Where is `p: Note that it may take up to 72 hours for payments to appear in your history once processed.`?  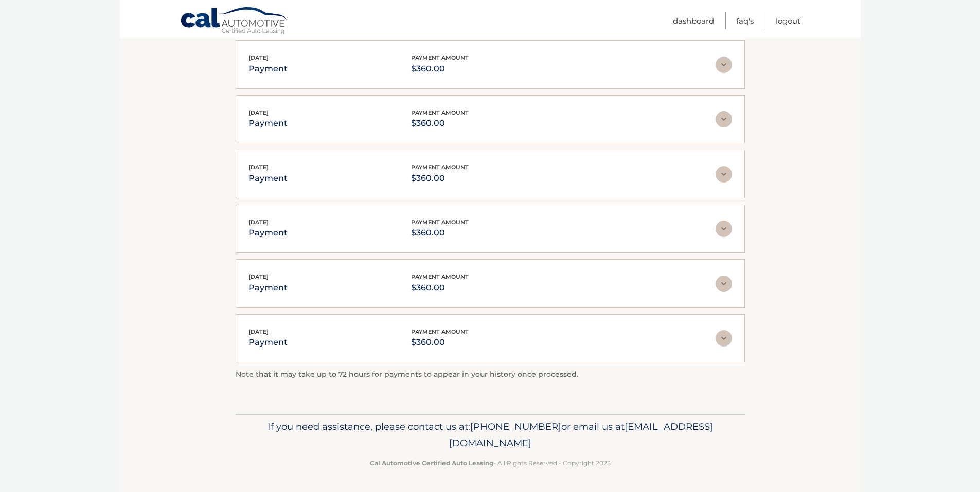
p: Note that it may take up to 72 hours for payments to appear in your history once processed. is located at coordinates (490, 375).